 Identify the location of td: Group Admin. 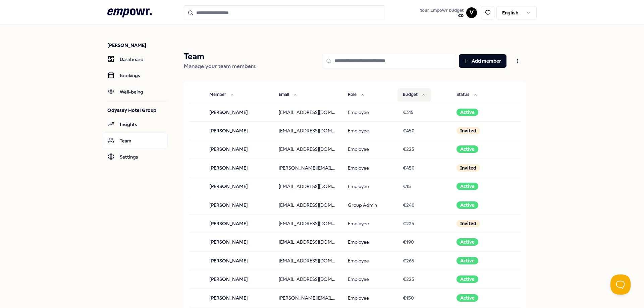
(370, 205).